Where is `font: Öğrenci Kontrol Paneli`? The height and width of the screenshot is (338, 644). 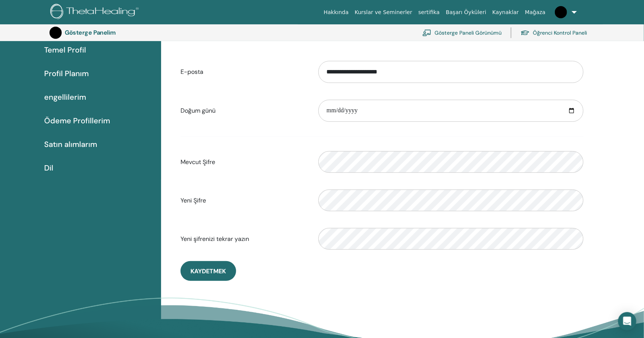 font: Öğrenci Kontrol Paneli is located at coordinates (560, 33).